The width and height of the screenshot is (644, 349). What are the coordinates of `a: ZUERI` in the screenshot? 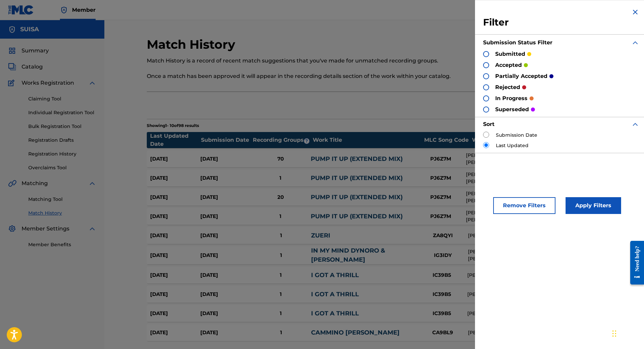 It's located at (321, 236).